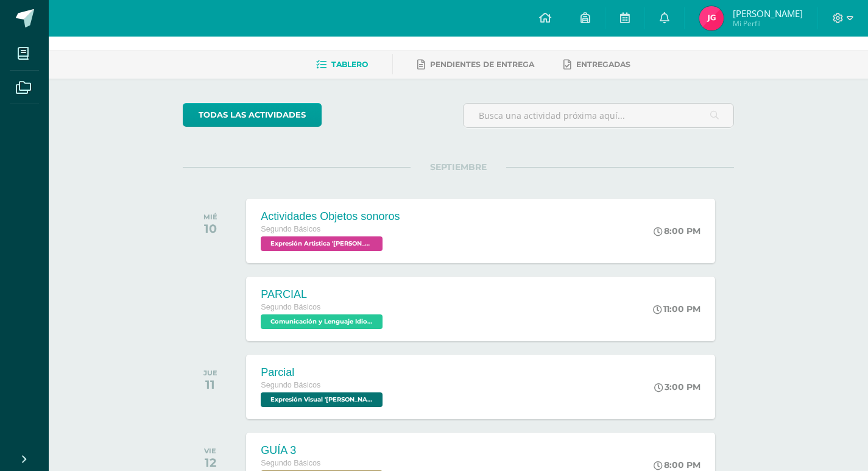 This screenshot has width=868, height=471. Describe the element at coordinates (322, 400) in the screenshot. I see `span: Expresión Visual 'Miguel Angel'` at that location.